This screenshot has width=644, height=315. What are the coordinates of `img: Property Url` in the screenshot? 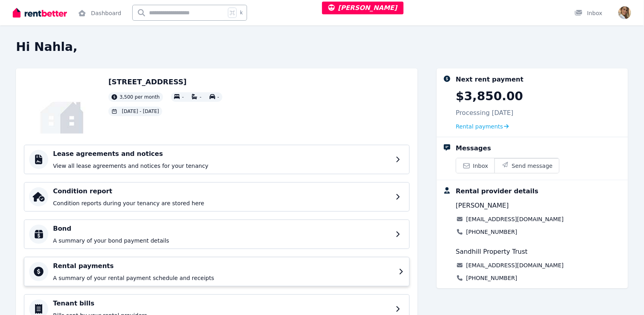 It's located at (62, 105).